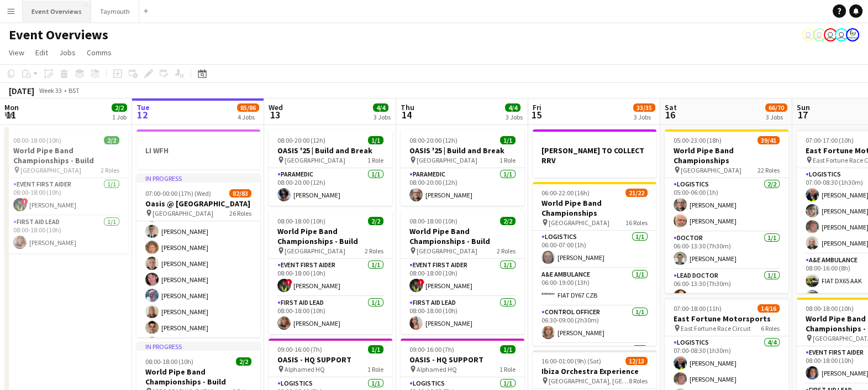 This screenshot has height=390, width=868. What do you see at coordinates (565, 192) in the screenshot?
I see `span: 06:00-22:00 (16h)` at bounding box center [565, 192].